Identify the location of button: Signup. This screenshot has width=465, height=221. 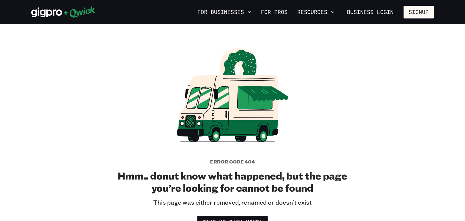
(419, 12).